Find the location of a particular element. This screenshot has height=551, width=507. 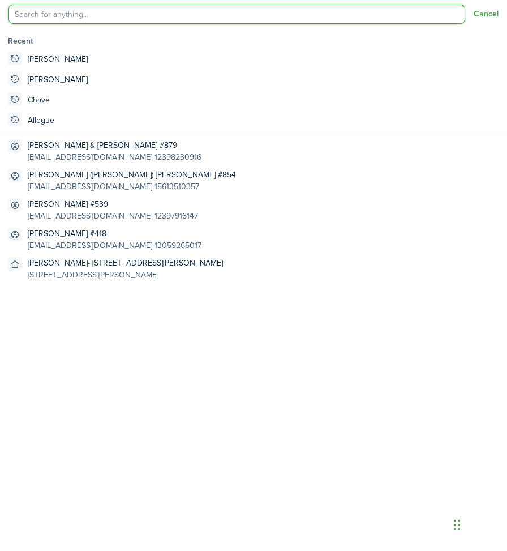

global-search-list-title: Recent is located at coordinates (256, 41).